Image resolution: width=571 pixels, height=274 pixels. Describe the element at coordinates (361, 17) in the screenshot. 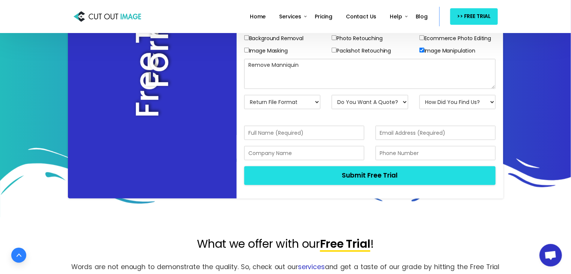

I see `a: Contact Us` at that location.